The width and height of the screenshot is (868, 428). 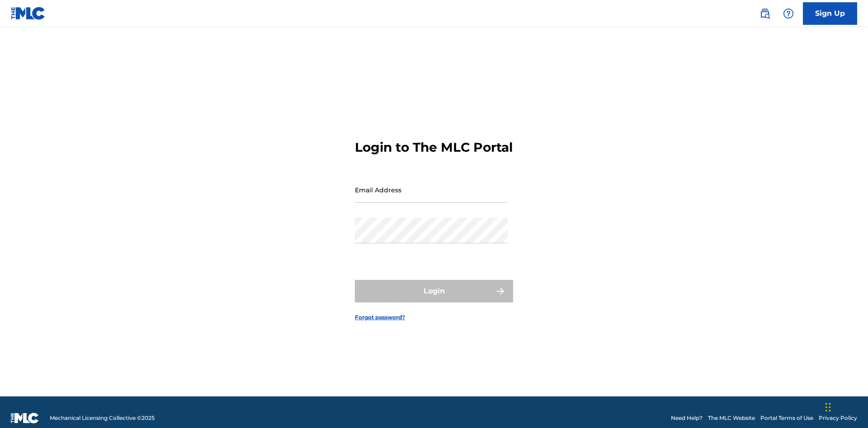 I want to click on div: Chat Widget, so click(x=845, y=406).